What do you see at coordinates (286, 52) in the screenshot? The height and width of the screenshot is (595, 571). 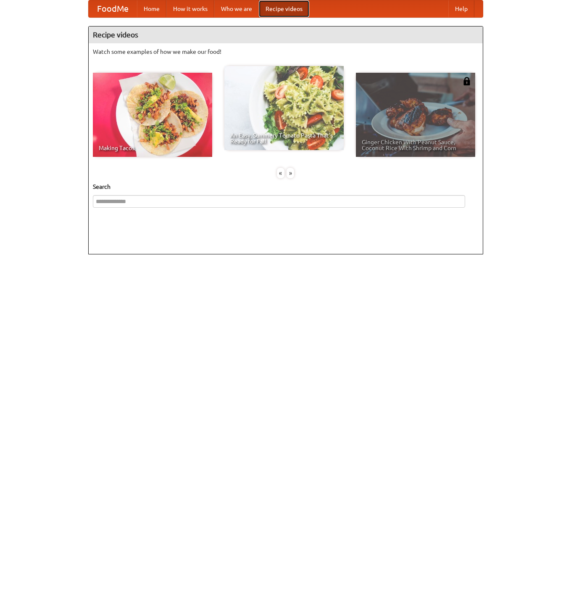 I see `p: Watch some examples of how we make our food!` at bounding box center [286, 52].